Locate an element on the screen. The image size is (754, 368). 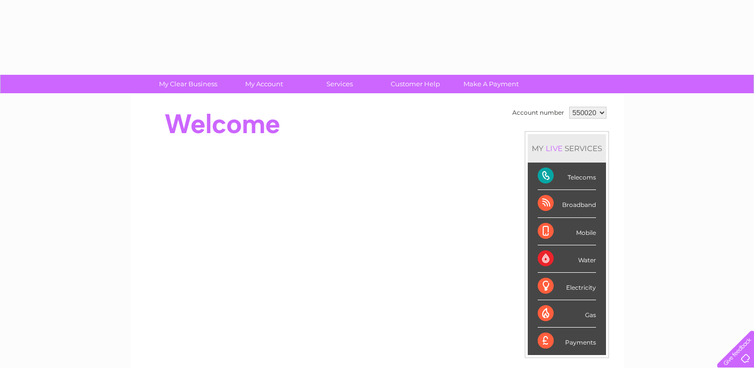
div: Payments is located at coordinates (566, 341).